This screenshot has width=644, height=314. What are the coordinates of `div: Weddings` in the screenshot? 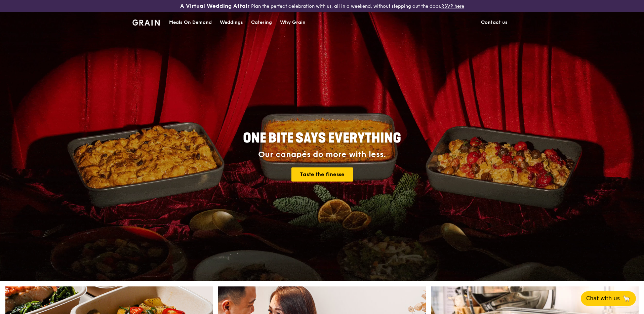 It's located at (231, 22).